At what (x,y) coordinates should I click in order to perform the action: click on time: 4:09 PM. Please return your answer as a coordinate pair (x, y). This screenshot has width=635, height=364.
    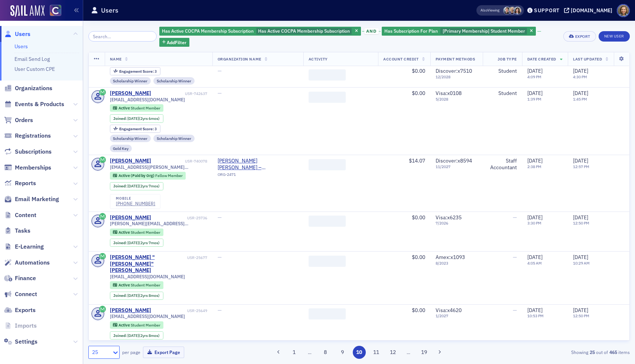
    Looking at the image, I should click on (535, 77).